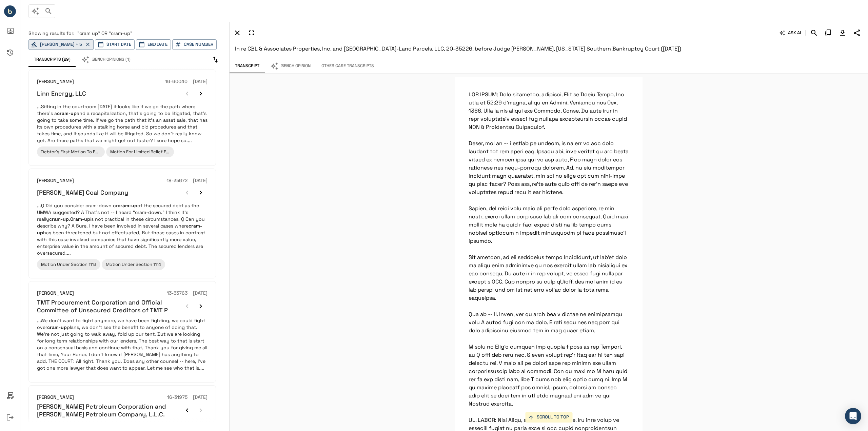  What do you see at coordinates (177, 293) in the screenshot?
I see `h6: 13-33763` at bounding box center [177, 293].